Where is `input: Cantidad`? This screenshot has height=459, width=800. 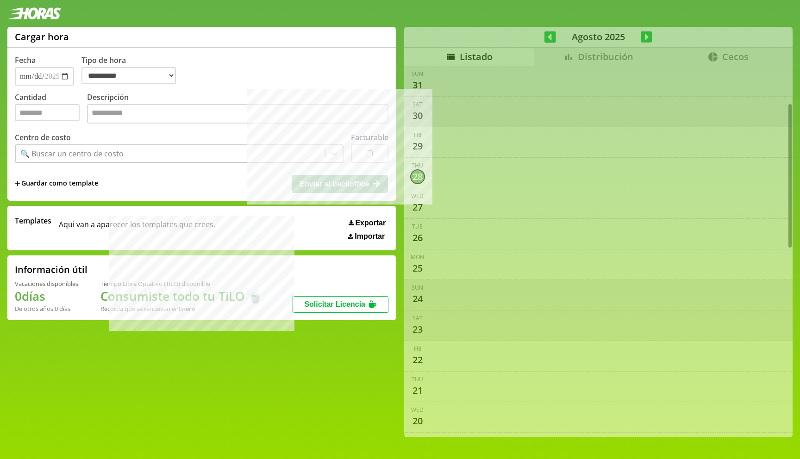 input: Cantidad is located at coordinates (47, 112).